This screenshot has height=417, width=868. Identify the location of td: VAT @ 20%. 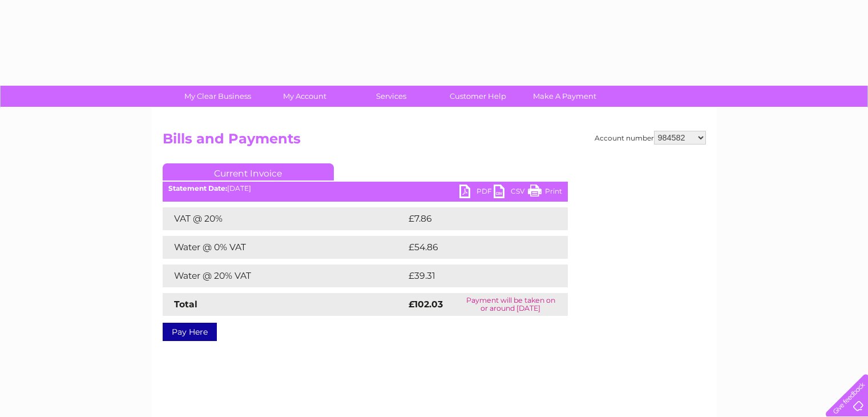
(284, 219).